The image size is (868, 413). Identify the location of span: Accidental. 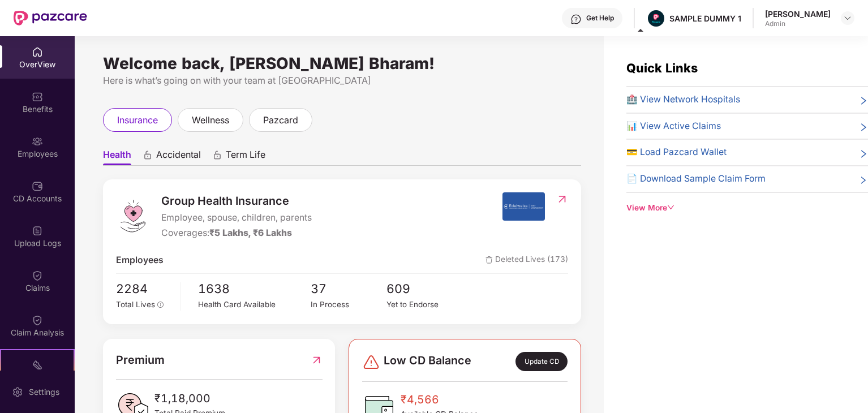
(179, 157).